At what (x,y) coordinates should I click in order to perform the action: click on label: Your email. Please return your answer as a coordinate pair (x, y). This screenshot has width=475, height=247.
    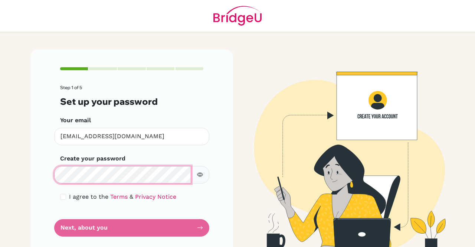
    Looking at the image, I should click on (75, 120).